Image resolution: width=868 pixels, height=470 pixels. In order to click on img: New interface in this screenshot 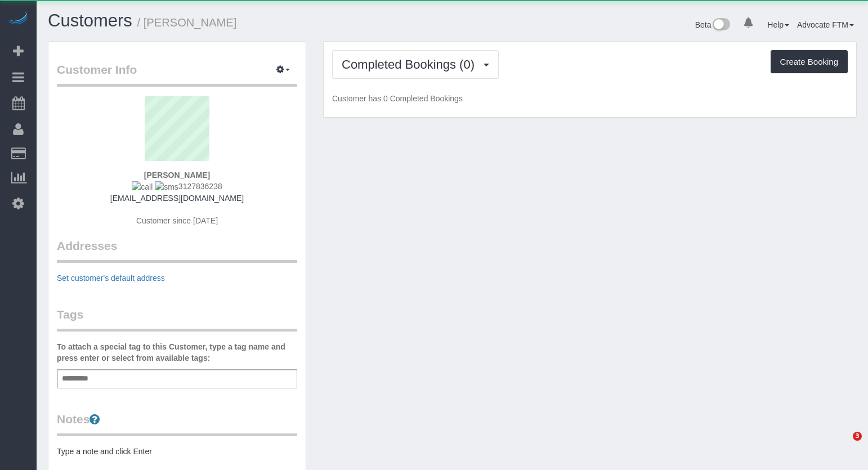, I will do `click(721, 25)`.